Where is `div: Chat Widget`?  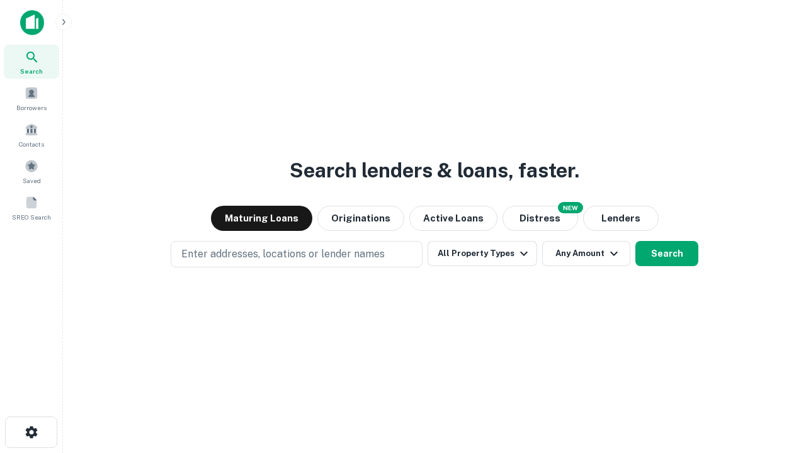
div: Chat Widget is located at coordinates (774, 383).